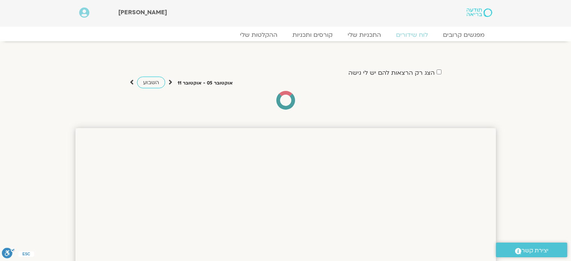  I want to click on label: הצג רק הרצאות להם יש לי גישה, so click(391, 73).